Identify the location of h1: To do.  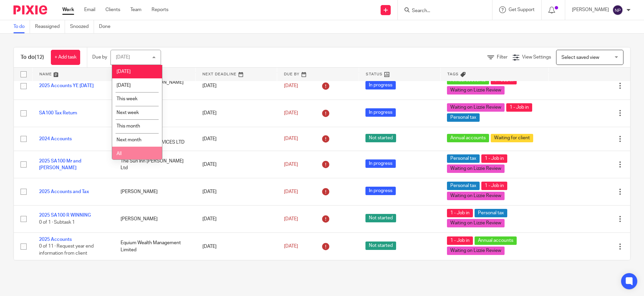
(32, 57).